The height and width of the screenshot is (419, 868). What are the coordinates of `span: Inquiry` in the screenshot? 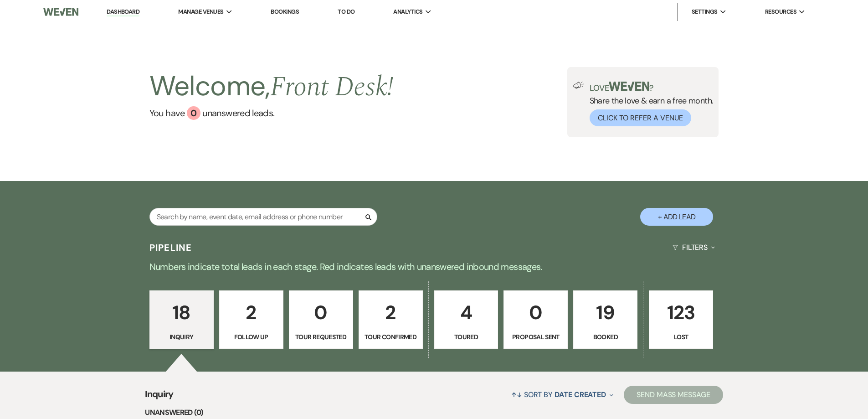 It's located at (159, 397).